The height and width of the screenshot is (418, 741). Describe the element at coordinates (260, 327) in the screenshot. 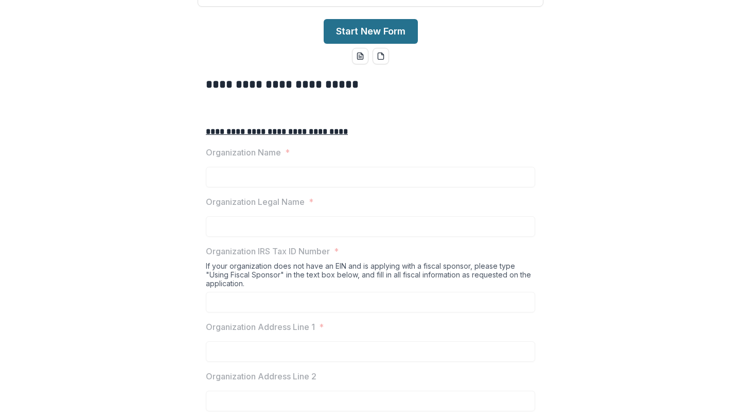

I see `p: Organization Address Line 1` at that location.